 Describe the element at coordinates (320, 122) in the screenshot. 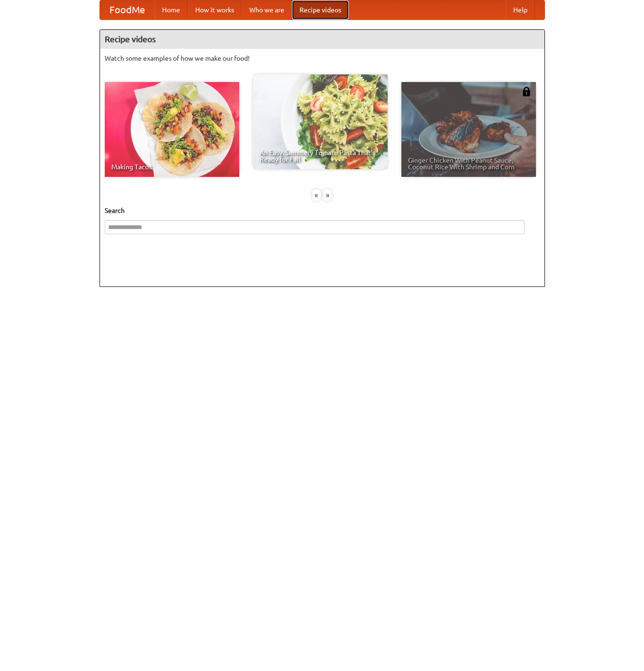

I see `a: An Easy, Summery Tomato Pasta That's Ready for Fall` at that location.